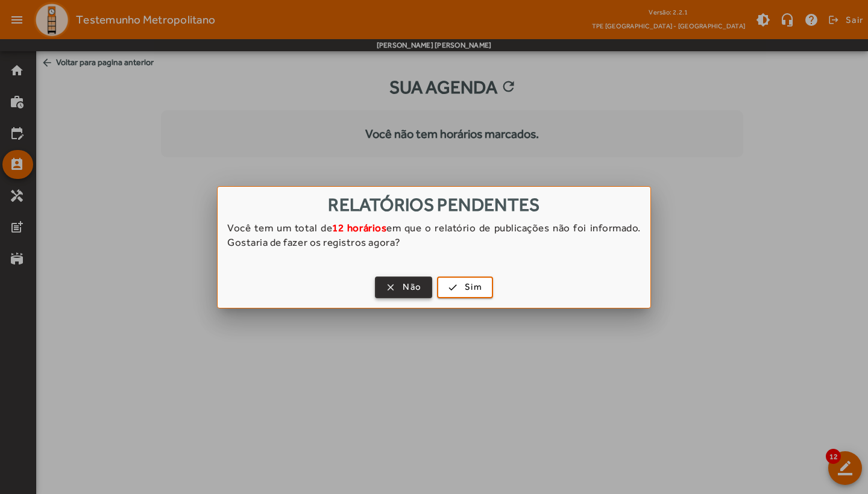  What do you see at coordinates (434, 205) in the screenshot?
I see `span: Relatórios pendentes` at bounding box center [434, 205].